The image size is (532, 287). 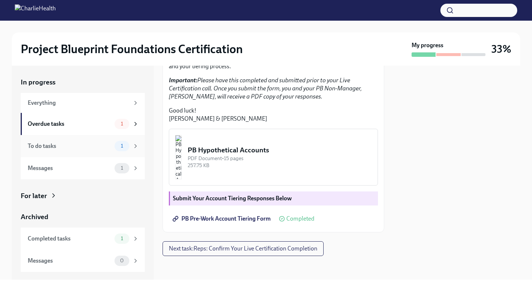 I want to click on div: PDF Document • 15 pages, so click(x=280, y=158).